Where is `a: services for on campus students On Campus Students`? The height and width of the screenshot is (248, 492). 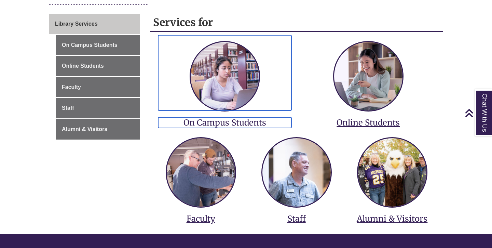 a: services for on campus students On Campus Students is located at coordinates (225, 81).